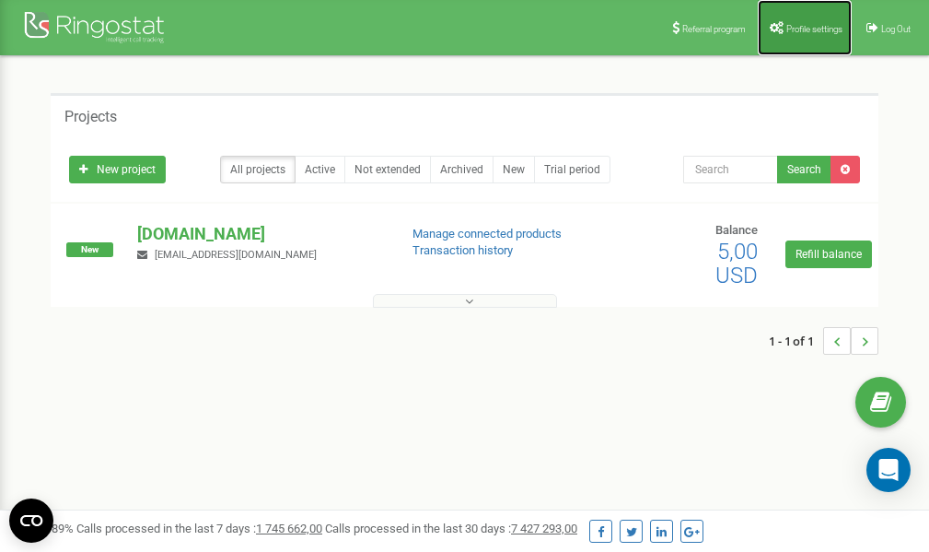 Image resolution: width=929 pixels, height=552 pixels. I want to click on a: Not extended, so click(388, 169).